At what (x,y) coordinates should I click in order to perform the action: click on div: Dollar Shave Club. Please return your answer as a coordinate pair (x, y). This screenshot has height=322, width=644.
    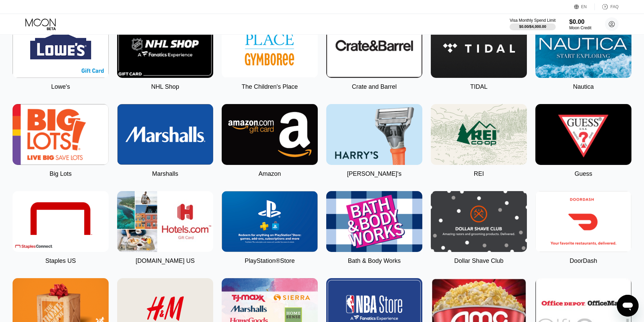
    Looking at the image, I should click on (479, 261).